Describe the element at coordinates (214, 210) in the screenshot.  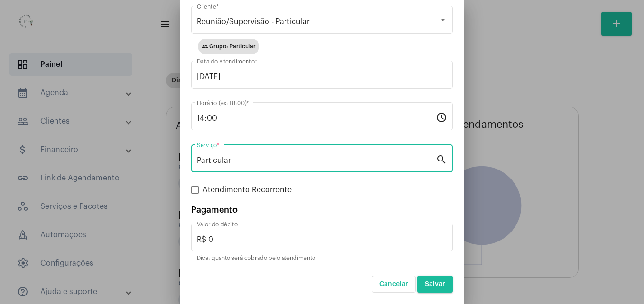
I see `span: Pagamento` at that location.